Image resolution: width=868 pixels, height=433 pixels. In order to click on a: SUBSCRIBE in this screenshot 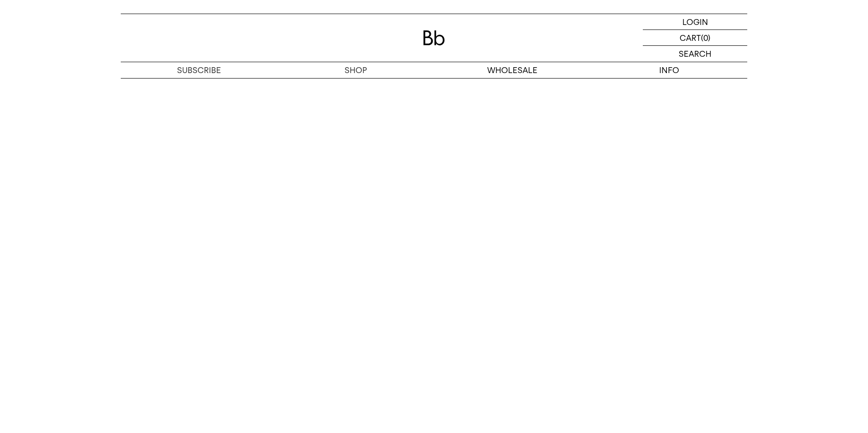, I will do `click(199, 70)`.